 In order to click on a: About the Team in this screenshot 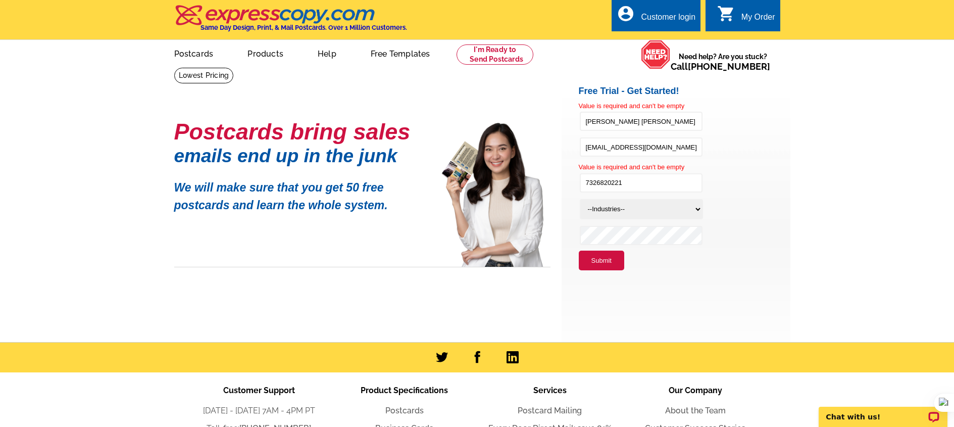, I will do `click(696, 410)`.